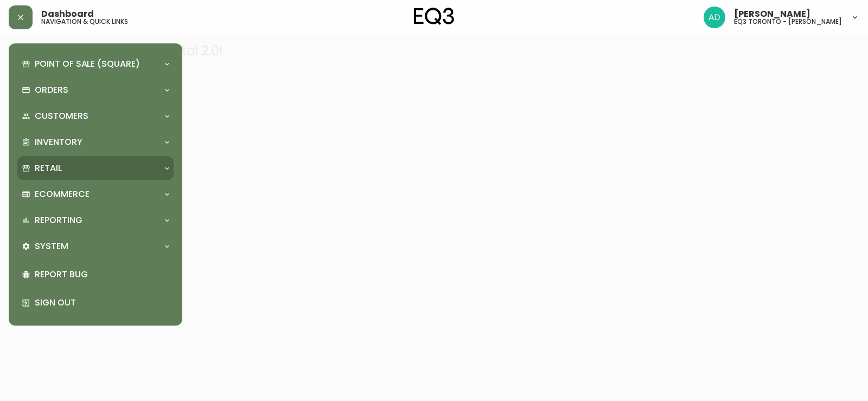 Image resolution: width=868 pixels, height=401 pixels. Describe the element at coordinates (85, 22) in the screenshot. I see `h5: navigation & quick links` at that location.